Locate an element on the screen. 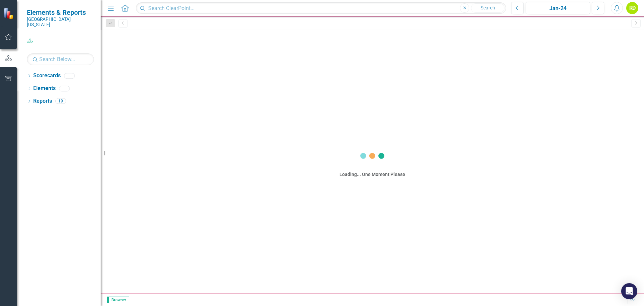 The image size is (644, 306). a: Elements is located at coordinates (44, 88).